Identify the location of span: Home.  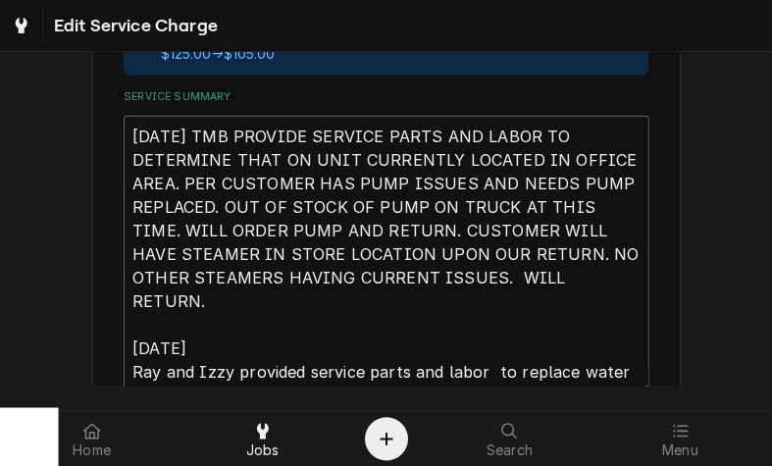
(92, 450).